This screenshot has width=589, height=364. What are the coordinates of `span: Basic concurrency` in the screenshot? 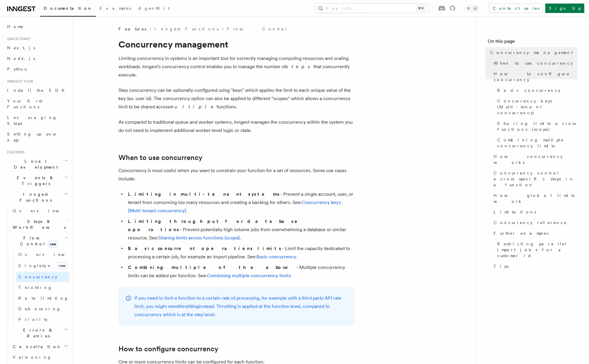 It's located at (529, 90).